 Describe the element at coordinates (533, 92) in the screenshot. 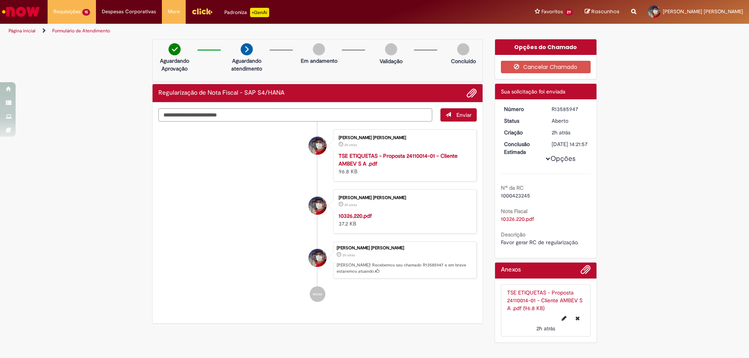

I see `span: Sua solicitação foi enviada` at that location.